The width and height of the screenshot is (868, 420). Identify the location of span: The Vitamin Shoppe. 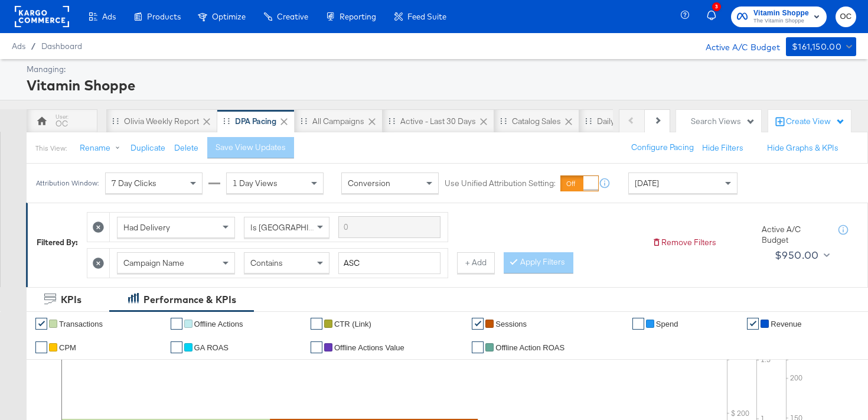
(781, 21).